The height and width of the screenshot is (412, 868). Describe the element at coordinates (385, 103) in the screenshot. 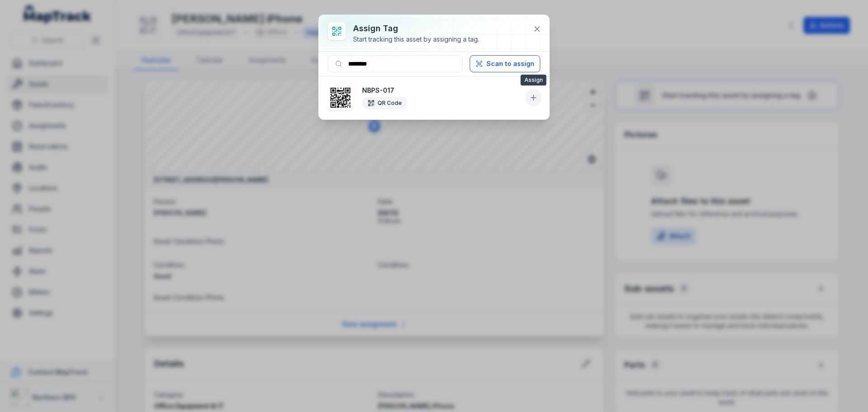

I see `div: QR Code` at that location.